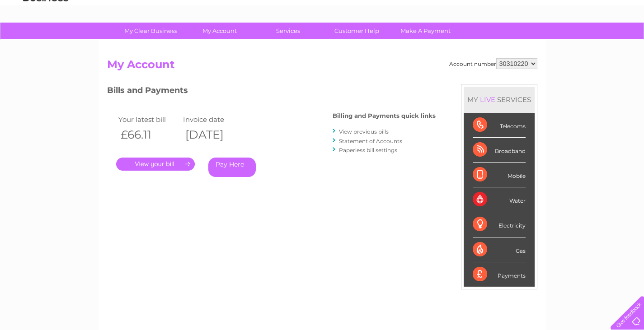 This screenshot has width=644, height=330. What do you see at coordinates (487, 99) in the screenshot?
I see `div: LIVE` at bounding box center [487, 99].